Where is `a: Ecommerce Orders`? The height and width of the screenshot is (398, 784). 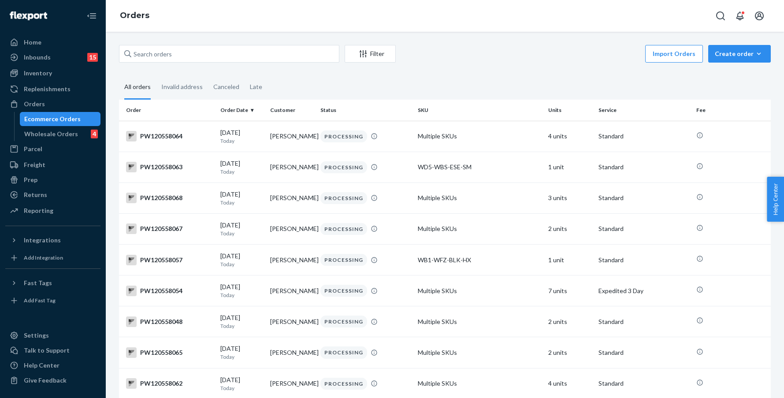
a: Ecommerce Orders is located at coordinates (60, 119).